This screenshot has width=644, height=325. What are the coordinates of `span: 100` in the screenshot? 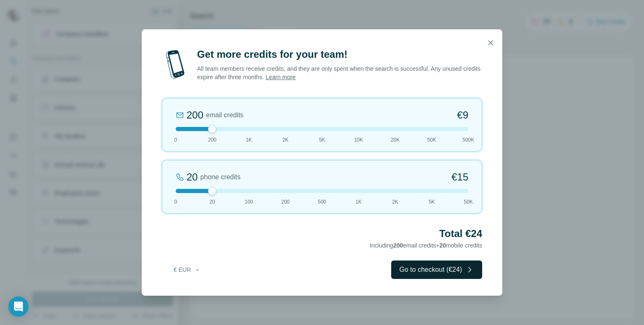 It's located at (248, 202).